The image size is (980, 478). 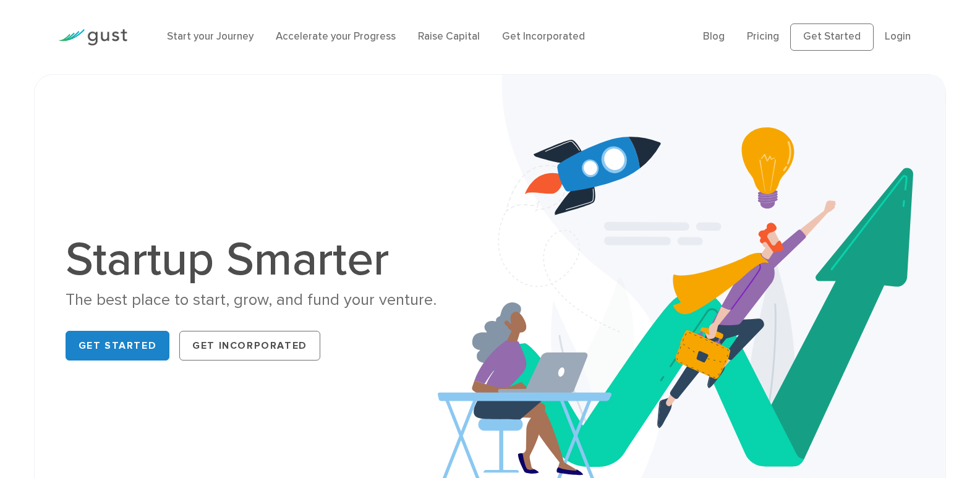 What do you see at coordinates (210, 36) in the screenshot?
I see `a: Start your Journey` at bounding box center [210, 36].